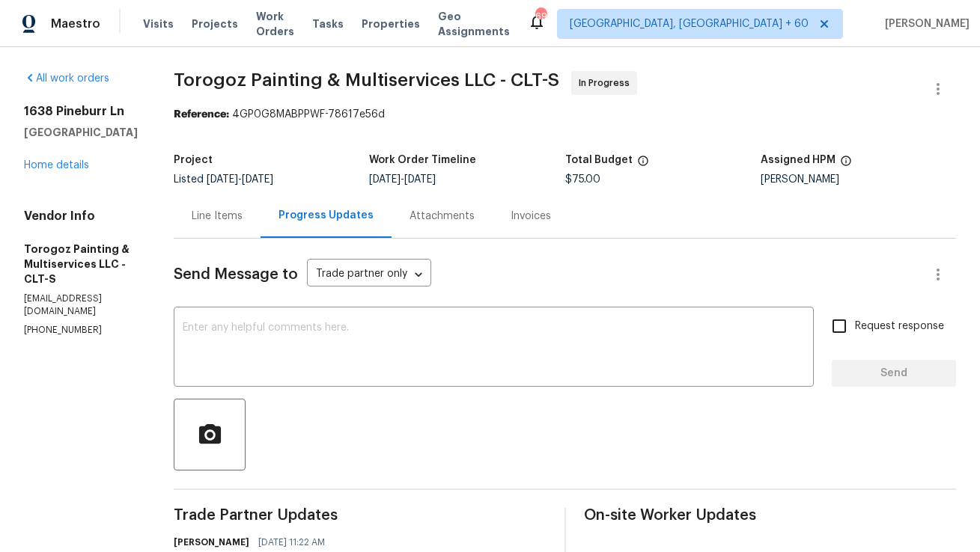 The width and height of the screenshot is (980, 552). What do you see at coordinates (81, 264) in the screenshot?
I see `h5: Torogoz Painting & Multiservices LLC - CLT-S` at bounding box center [81, 264].